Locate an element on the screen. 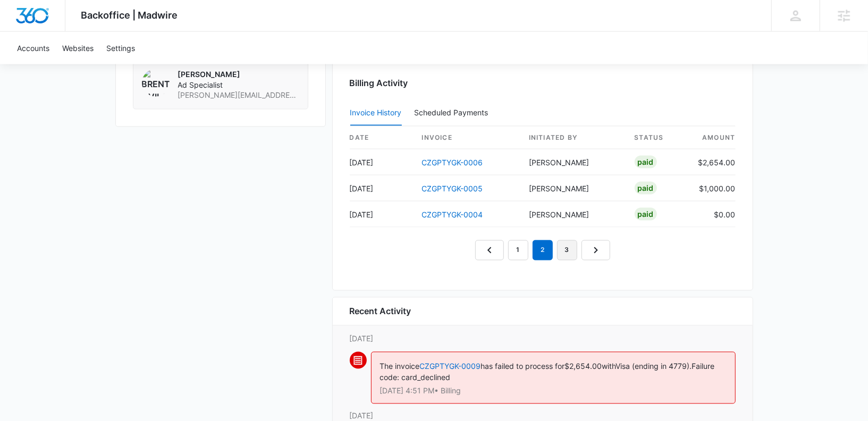  nav: Pagination is located at coordinates (543, 250).